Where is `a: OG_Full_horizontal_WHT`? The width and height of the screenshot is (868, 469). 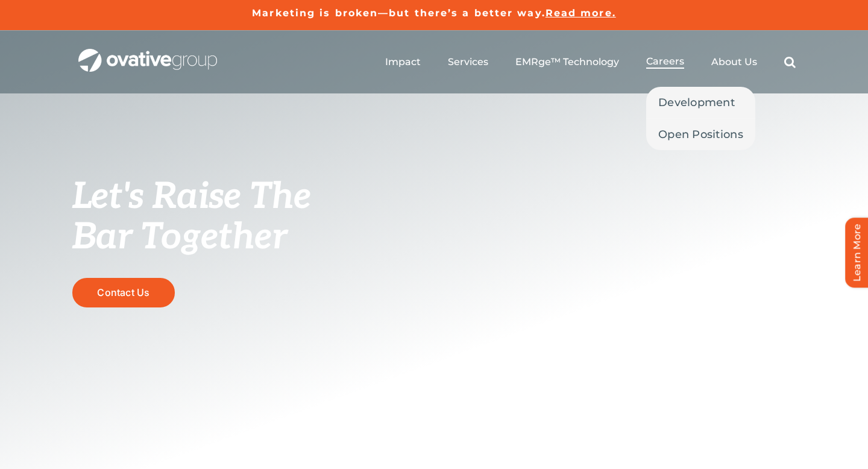
a: OG_Full_horizontal_WHT is located at coordinates (148, 53).